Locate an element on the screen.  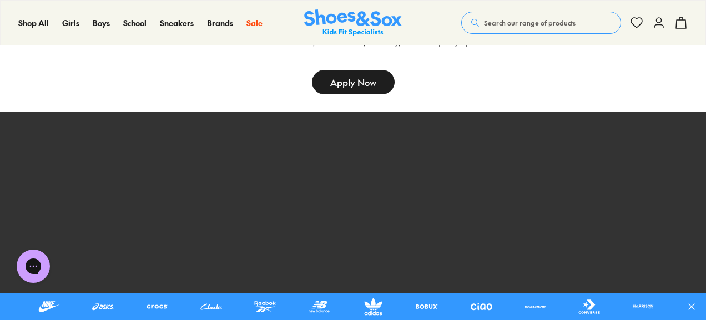
img: SNS_Logo_Responsive.svg is located at coordinates (353, 23).